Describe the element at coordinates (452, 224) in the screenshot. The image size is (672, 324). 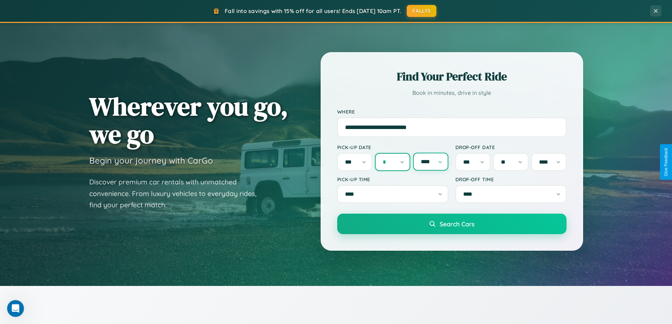
I see `button: Search Cars` at that location.